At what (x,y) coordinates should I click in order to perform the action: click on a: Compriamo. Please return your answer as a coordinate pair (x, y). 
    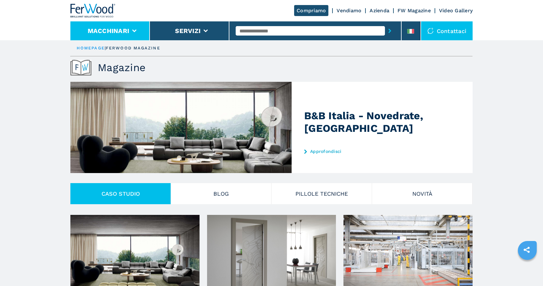
    Looking at the image, I should click on (311, 10).